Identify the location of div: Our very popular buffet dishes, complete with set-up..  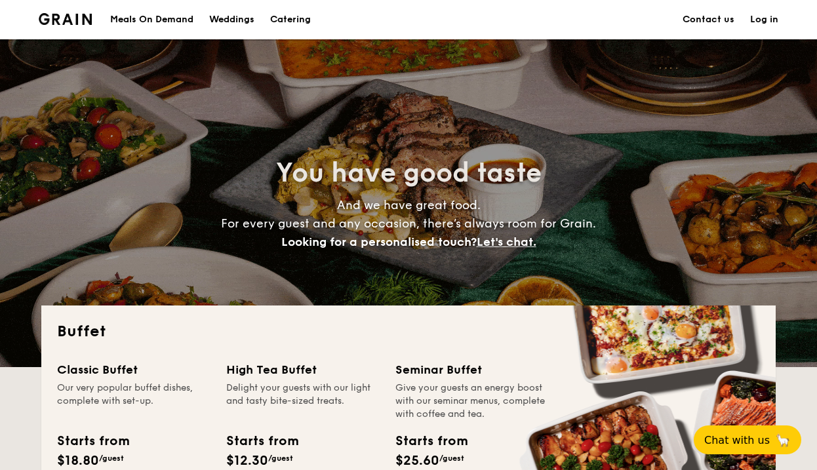
(134, 401).